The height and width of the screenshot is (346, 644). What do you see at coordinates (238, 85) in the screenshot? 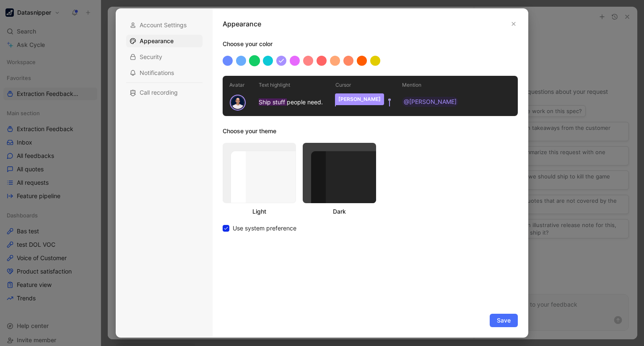
I see `h2: Avatar` at bounding box center [238, 85].